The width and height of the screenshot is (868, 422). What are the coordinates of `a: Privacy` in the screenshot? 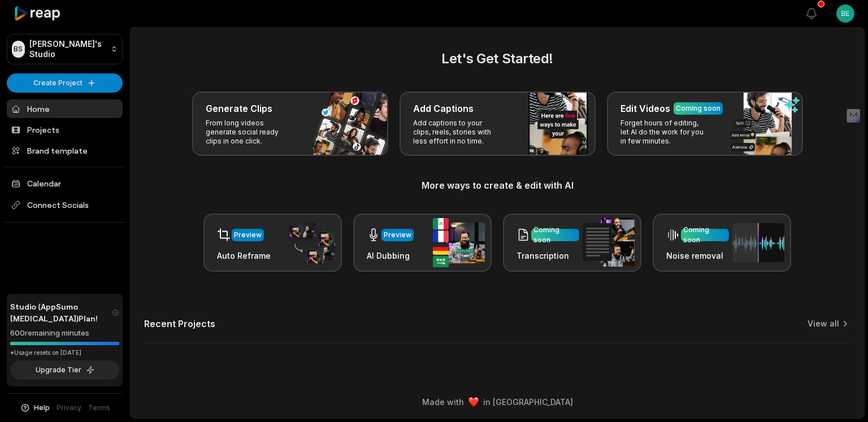 It's located at (69, 408).